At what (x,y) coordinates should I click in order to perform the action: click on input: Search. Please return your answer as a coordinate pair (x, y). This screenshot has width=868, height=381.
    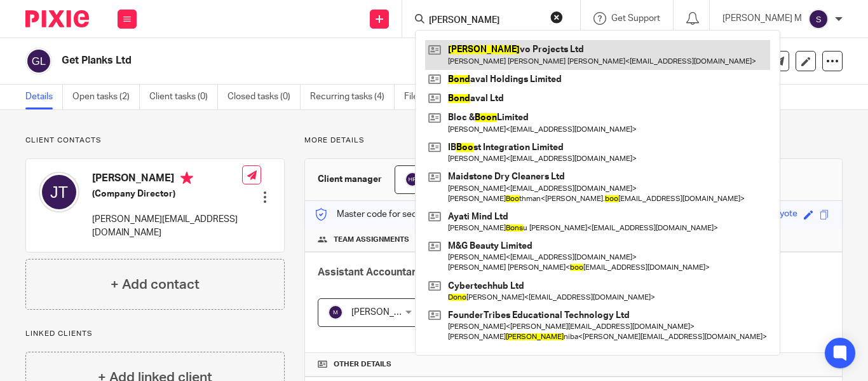
    Looking at the image, I should click on (485, 21).